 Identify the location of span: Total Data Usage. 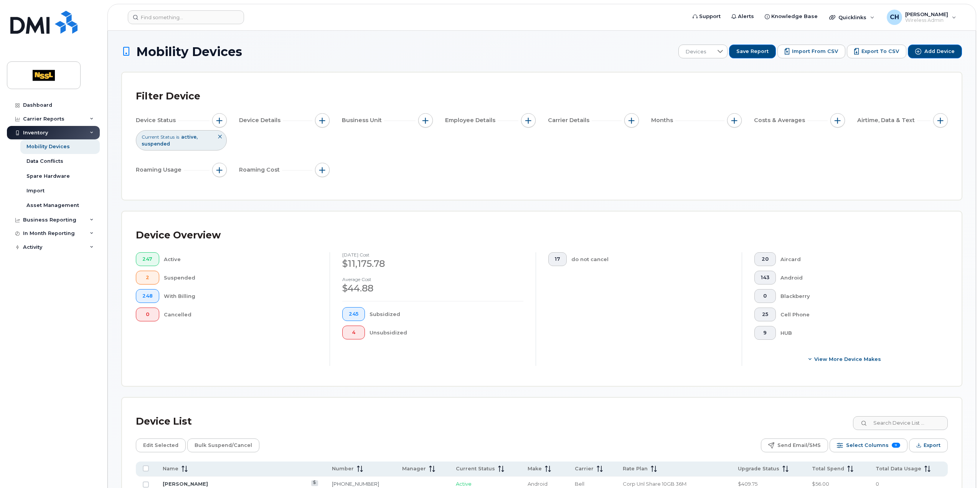
(898, 469).